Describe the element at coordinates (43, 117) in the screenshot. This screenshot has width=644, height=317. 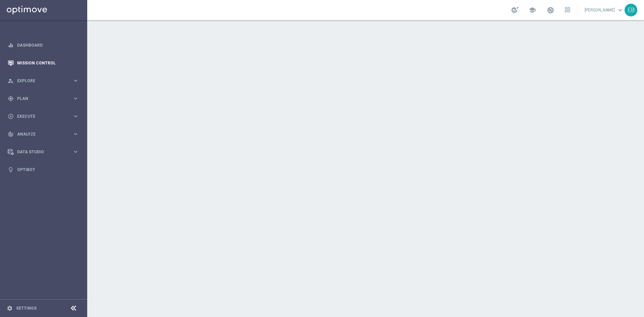
I see `div: play_circle_outline Execute keyboard_arrow_right` at that location.